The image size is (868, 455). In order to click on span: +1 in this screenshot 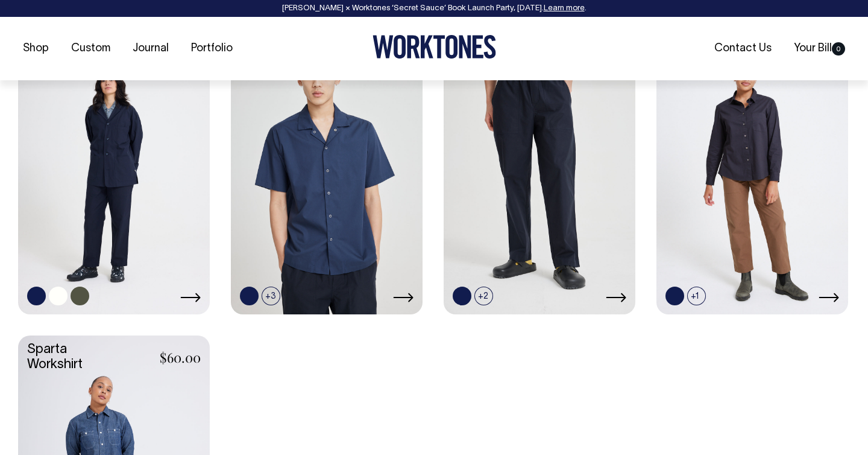, I will do `click(696, 296)`.